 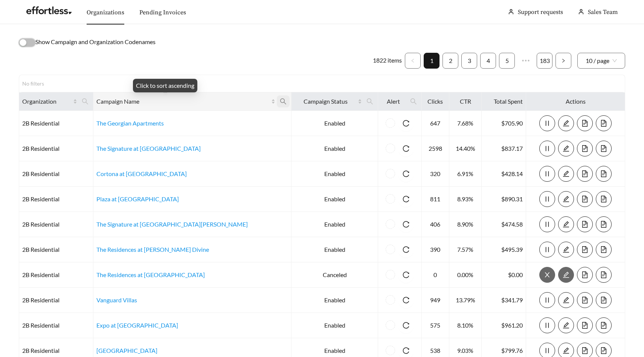 I want to click on a: The Georgian Apartments, so click(x=130, y=123).